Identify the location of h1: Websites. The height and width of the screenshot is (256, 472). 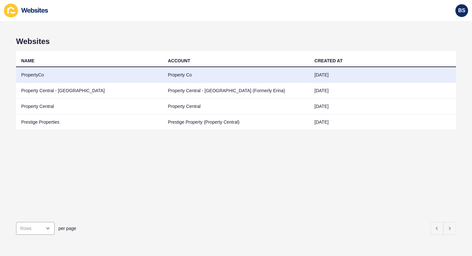
(236, 41).